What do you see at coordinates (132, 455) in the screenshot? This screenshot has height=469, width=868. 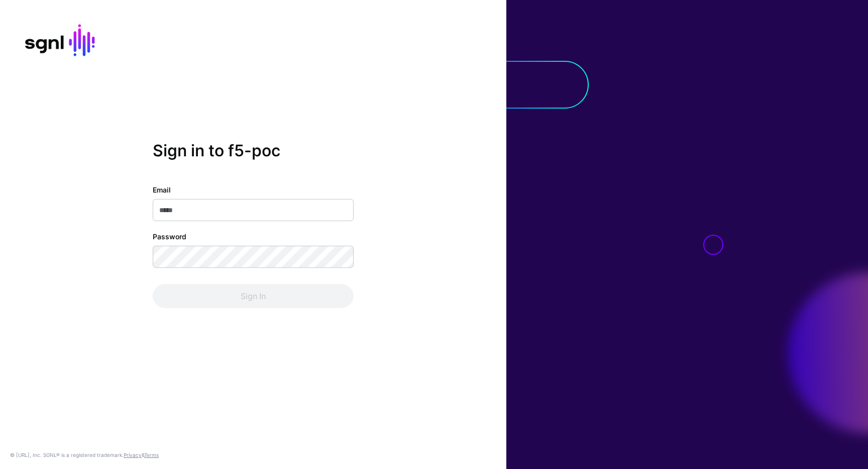 I see `a: Privacy` at bounding box center [132, 455].